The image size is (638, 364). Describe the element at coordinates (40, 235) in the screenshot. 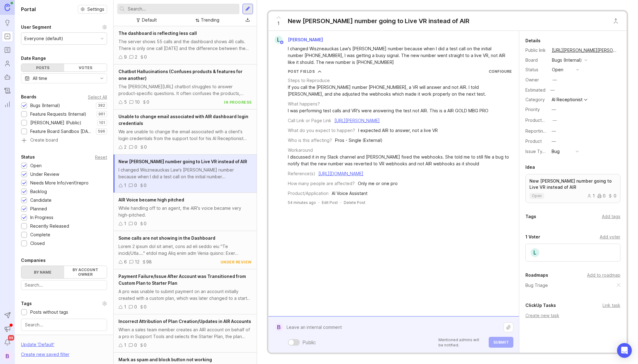

I see `div: Complete` at that location.